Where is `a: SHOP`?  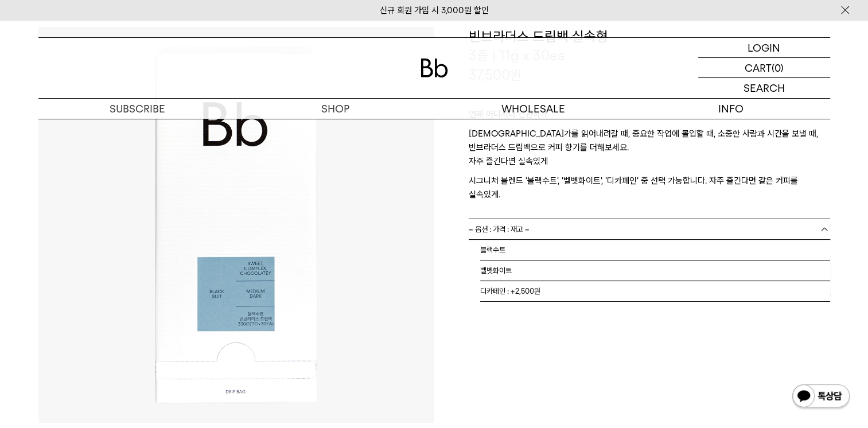
a: SHOP is located at coordinates (335, 108).